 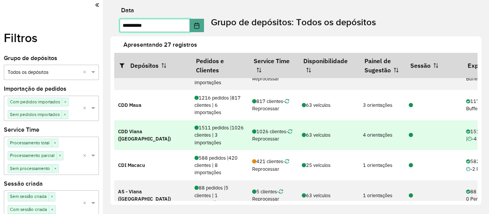 I want to click on i: Abrir/fechar filtros, so click(x=125, y=65).